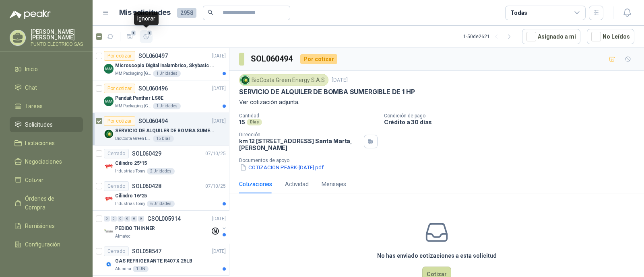 The height and width of the screenshot is (277, 644). What do you see at coordinates (43, 162) in the screenshot?
I see `span: Negociaciones` at bounding box center [43, 162].